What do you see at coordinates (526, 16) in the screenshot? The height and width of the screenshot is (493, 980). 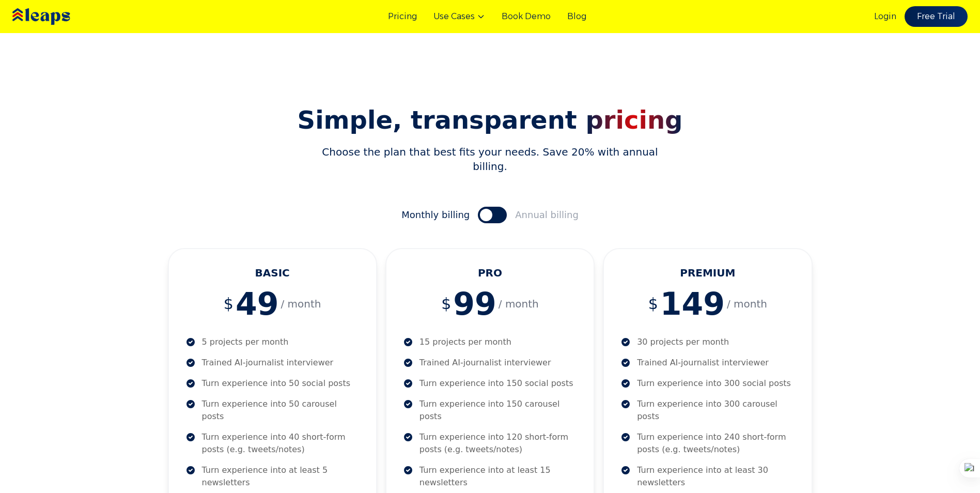 I see `a: Book Demo` at bounding box center [526, 16].